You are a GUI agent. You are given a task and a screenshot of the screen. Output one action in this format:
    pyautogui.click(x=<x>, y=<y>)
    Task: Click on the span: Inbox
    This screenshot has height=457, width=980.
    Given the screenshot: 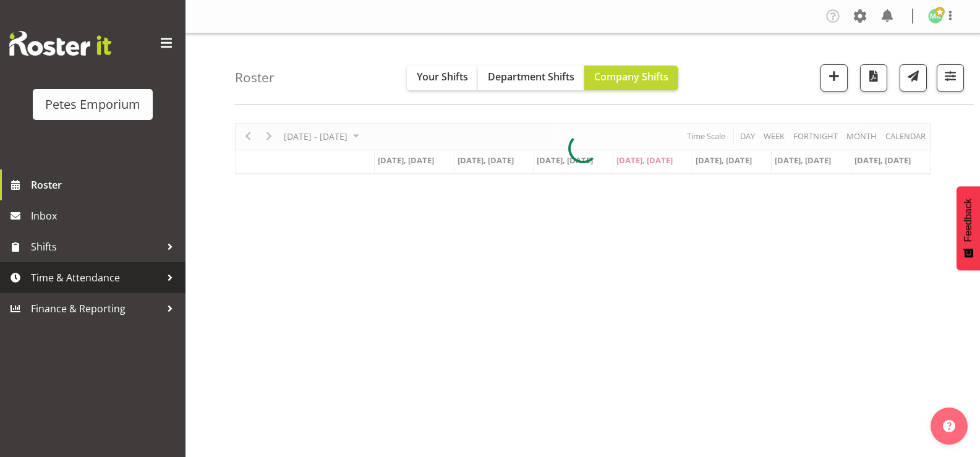 What is the action you would take?
    pyautogui.click(x=105, y=215)
    